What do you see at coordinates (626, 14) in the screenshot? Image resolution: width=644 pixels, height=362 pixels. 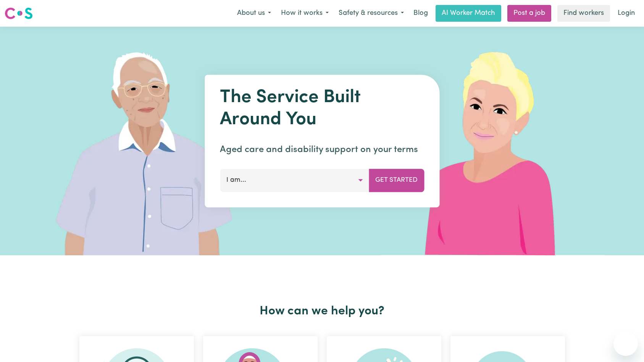 I see `a: Login` at bounding box center [626, 14].